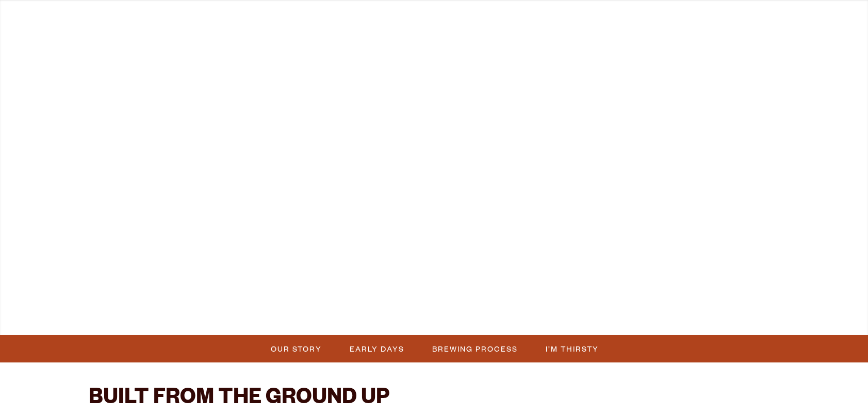 Image resolution: width=868 pixels, height=414 pixels. What do you see at coordinates (377, 349) in the screenshot?
I see `a: Early Days` at bounding box center [377, 349].